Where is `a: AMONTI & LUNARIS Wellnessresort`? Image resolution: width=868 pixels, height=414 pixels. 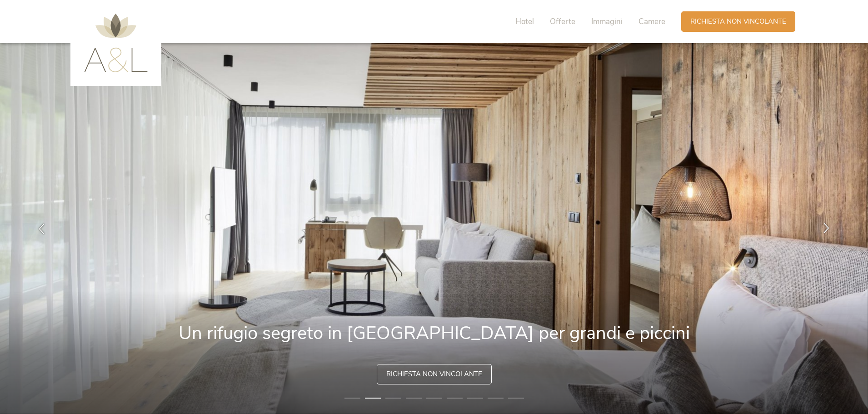 a: AMONTI & LUNARIS Wellnessresort is located at coordinates (116, 43).